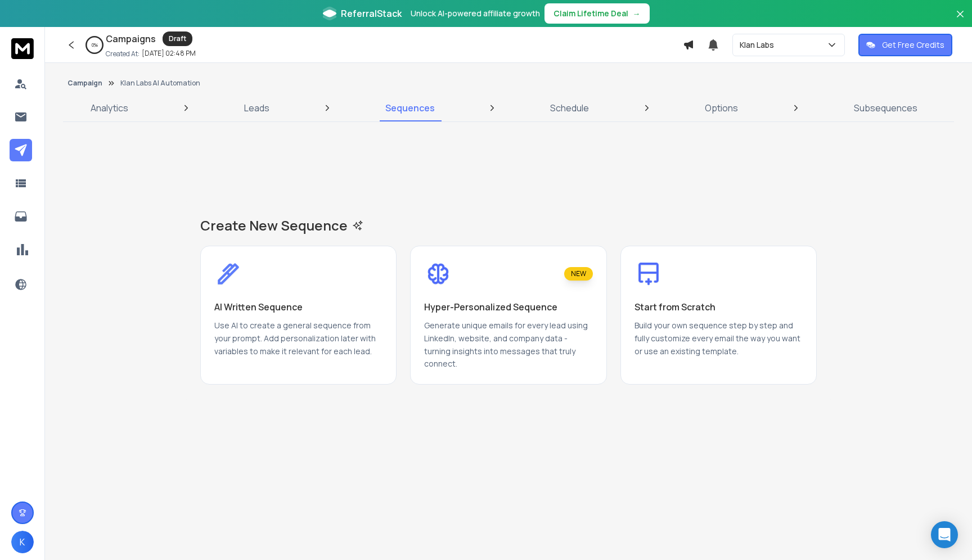  I want to click on p: Use AI to create a general sequence from your prompt. Add personalization later with variables to..., so click(298, 345).